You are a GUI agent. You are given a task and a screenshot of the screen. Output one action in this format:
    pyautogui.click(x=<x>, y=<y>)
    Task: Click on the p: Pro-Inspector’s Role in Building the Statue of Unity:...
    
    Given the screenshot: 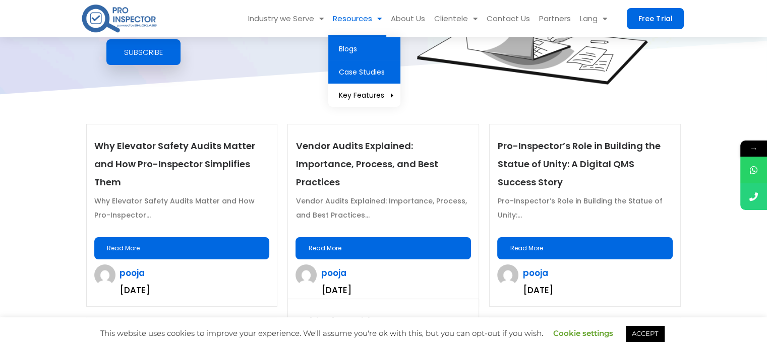 What is the action you would take?
    pyautogui.click(x=585, y=208)
    